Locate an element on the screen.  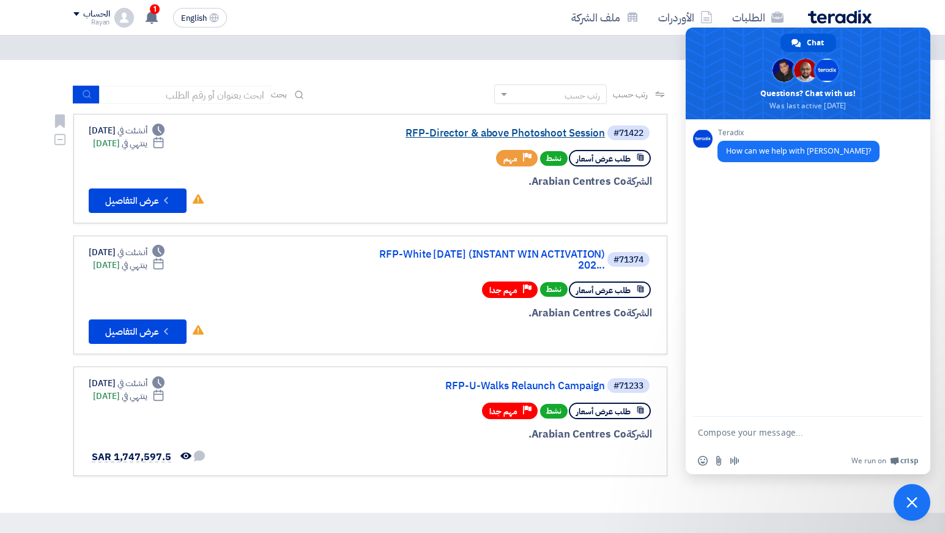
input: ابحث بعنوان أو رقم الطلب is located at coordinates (185, 95).